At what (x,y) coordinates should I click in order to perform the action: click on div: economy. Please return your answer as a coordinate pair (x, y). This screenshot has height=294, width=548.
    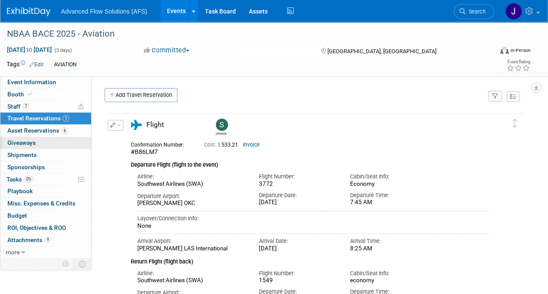
    Looking at the image, I should click on (389, 281).